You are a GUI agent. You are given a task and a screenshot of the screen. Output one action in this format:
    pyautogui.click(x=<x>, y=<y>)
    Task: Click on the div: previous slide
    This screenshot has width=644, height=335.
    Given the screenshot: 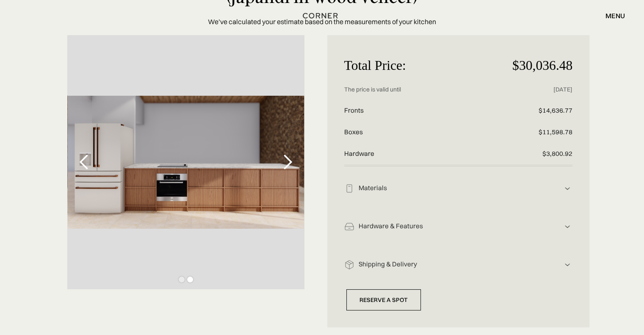 What is the action you would take?
    pyautogui.click(x=84, y=162)
    